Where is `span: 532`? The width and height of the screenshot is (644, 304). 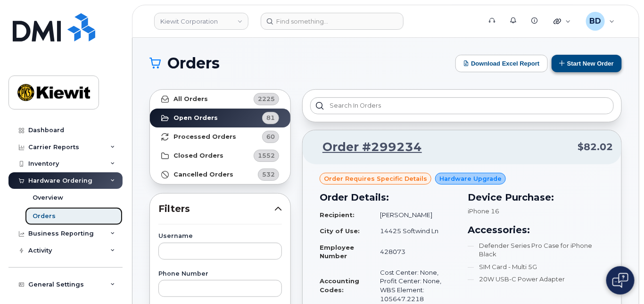 span: 532 is located at coordinates (269, 174).